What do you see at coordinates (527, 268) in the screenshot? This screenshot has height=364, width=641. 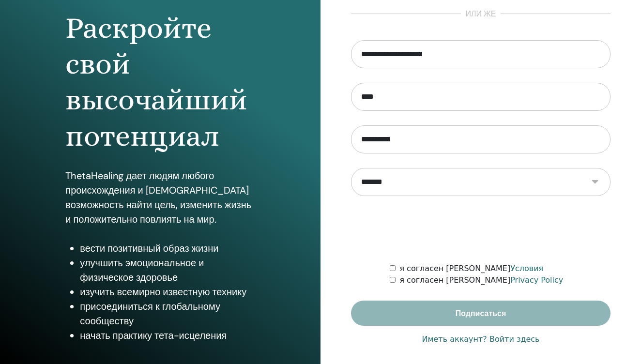 I see `a: Условия` at bounding box center [527, 268].